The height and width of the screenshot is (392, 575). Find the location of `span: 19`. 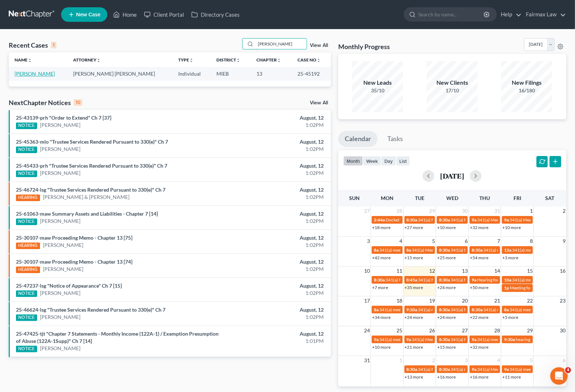

span: 19 is located at coordinates (431, 301).